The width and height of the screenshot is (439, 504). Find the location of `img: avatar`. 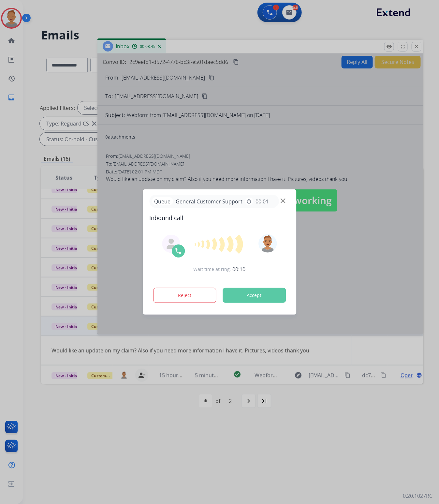

img: avatar is located at coordinates (268, 243).